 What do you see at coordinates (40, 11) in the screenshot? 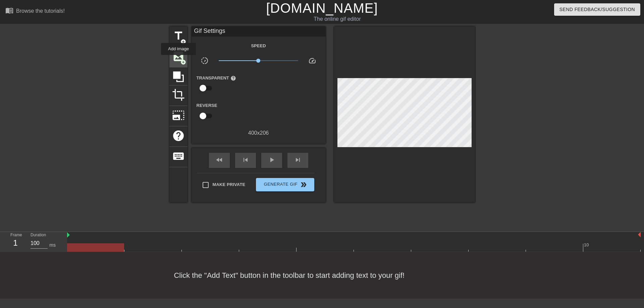
I see `div: Browse the tutorials!` at bounding box center [40, 11].